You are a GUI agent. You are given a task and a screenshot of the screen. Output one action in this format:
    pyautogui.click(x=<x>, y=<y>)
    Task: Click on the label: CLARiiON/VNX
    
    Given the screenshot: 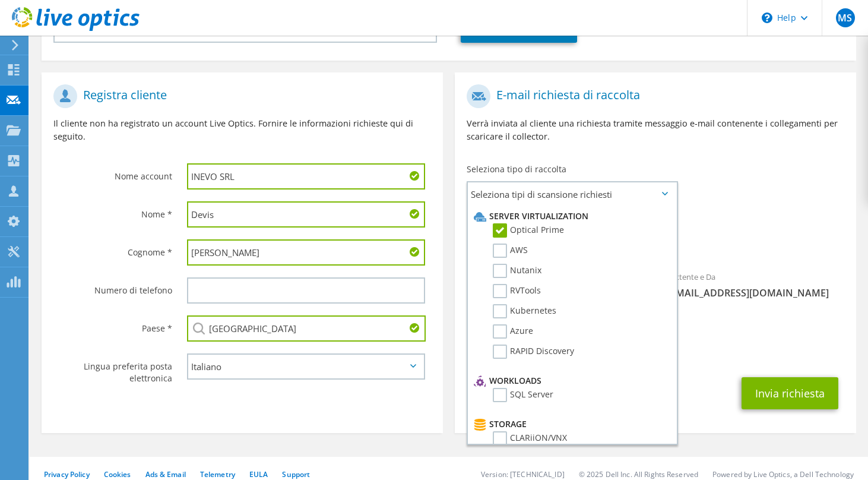 What is the action you would take?
    pyautogui.click(x=530, y=439)
    